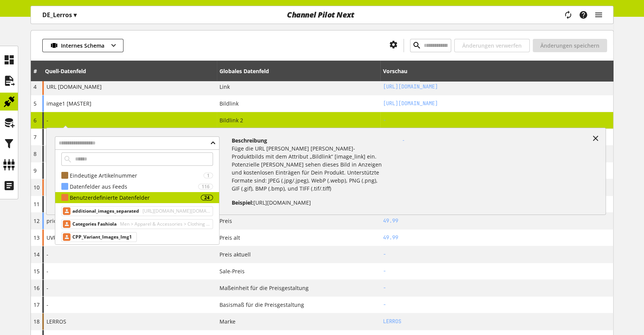  What do you see at coordinates (262, 305) in the screenshot?
I see `span: Basismaß für die Preisgestaltung` at bounding box center [262, 305].